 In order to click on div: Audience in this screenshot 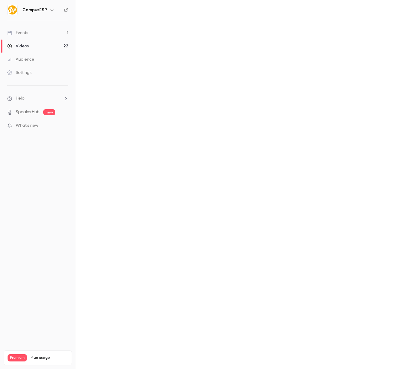, I will do `click(21, 59)`.